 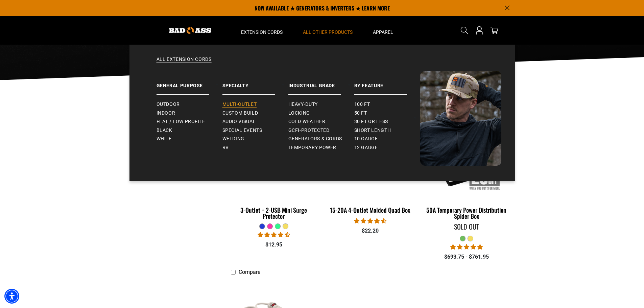 I want to click on span: 4.40 stars, so click(x=370, y=220).